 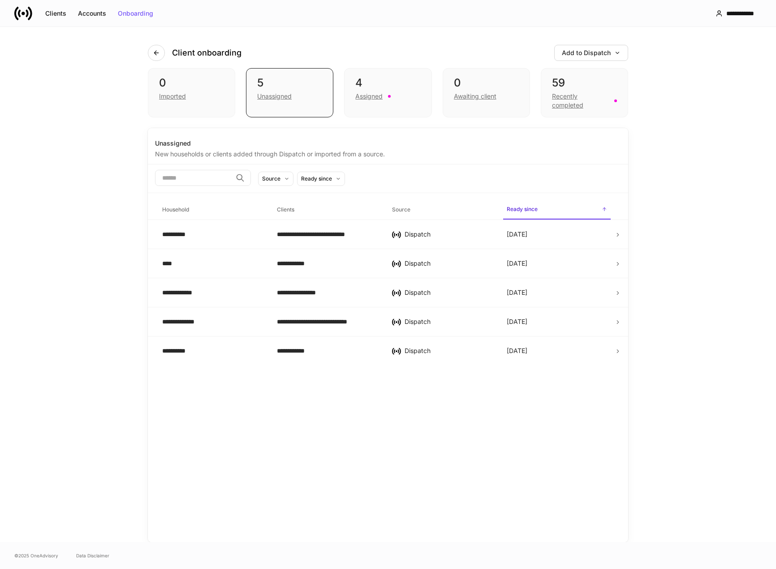 What do you see at coordinates (584, 93) in the screenshot?
I see `div: 59Recently completed` at bounding box center [584, 93].